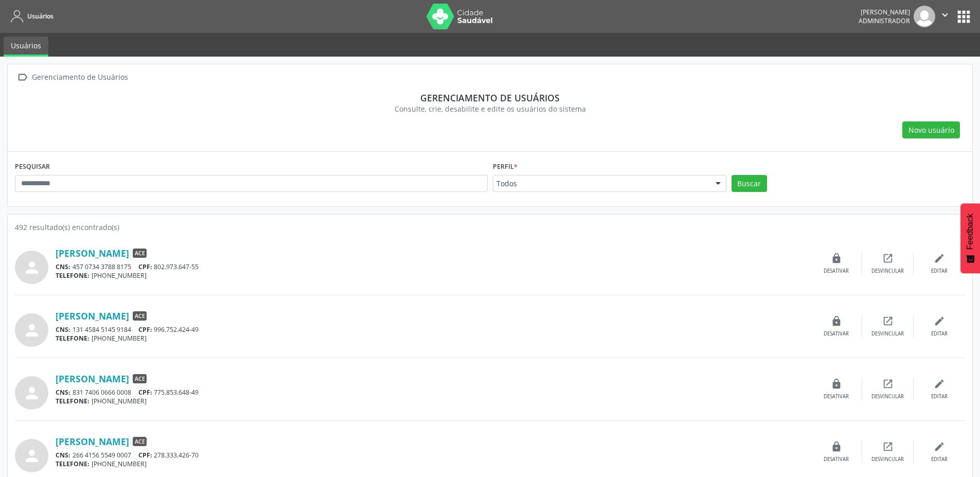 The width and height of the screenshot is (980, 477). I want to click on div: 457 0734 3788 8175 802.973.647-55, so click(433, 267).